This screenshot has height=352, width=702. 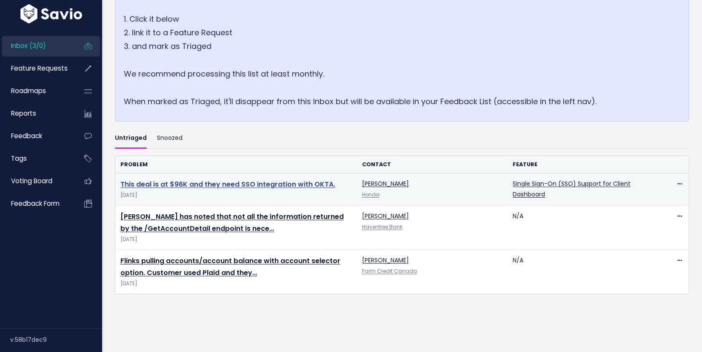 What do you see at coordinates (382, 227) in the screenshot?
I see `a: Haventree Bank` at bounding box center [382, 227].